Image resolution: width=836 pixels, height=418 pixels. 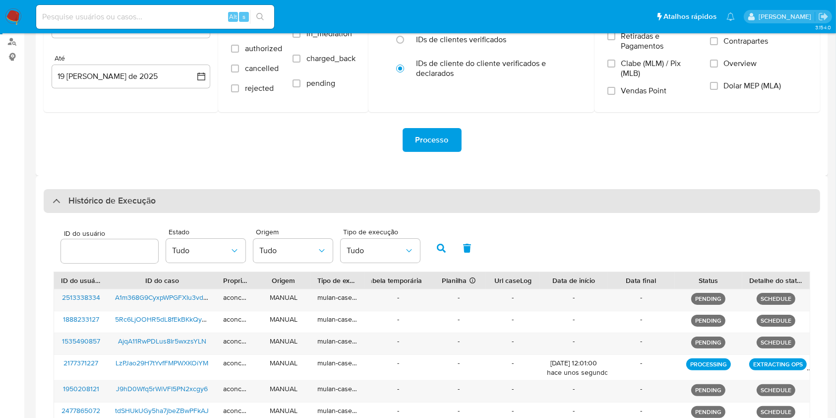 What do you see at coordinates (787, 16) in the screenshot?
I see `p: ana.conceicao@mercadolivre.com` at bounding box center [787, 16].